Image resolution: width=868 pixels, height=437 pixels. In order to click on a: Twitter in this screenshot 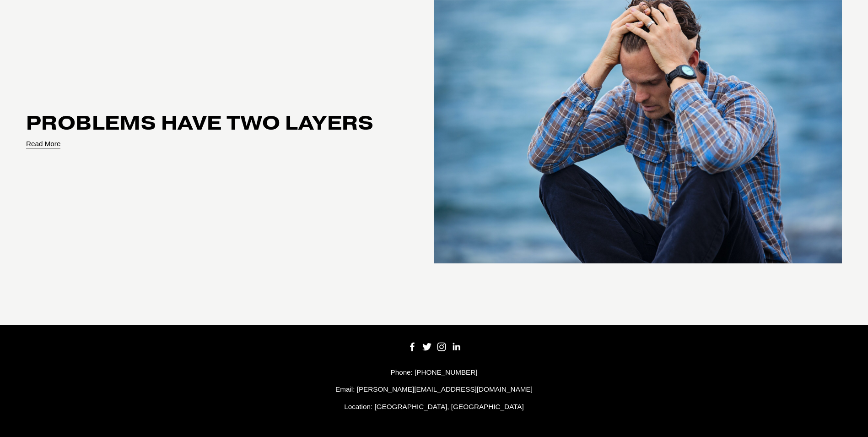, I will do `click(427, 346)`.